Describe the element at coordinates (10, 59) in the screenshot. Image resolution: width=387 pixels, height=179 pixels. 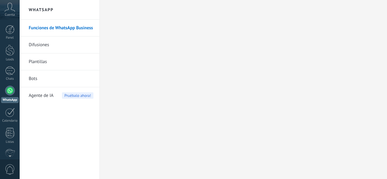
I see `div: Leads` at that location.